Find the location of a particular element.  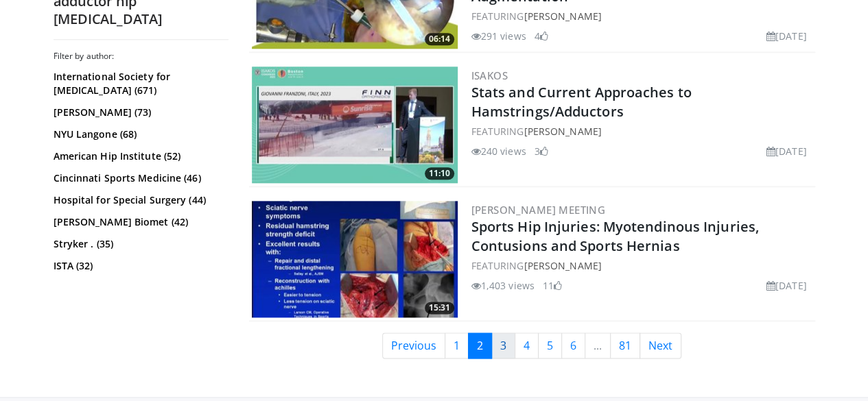

a: Stats and Current Approaches to Hamstrings/Adductors is located at coordinates (581, 101).